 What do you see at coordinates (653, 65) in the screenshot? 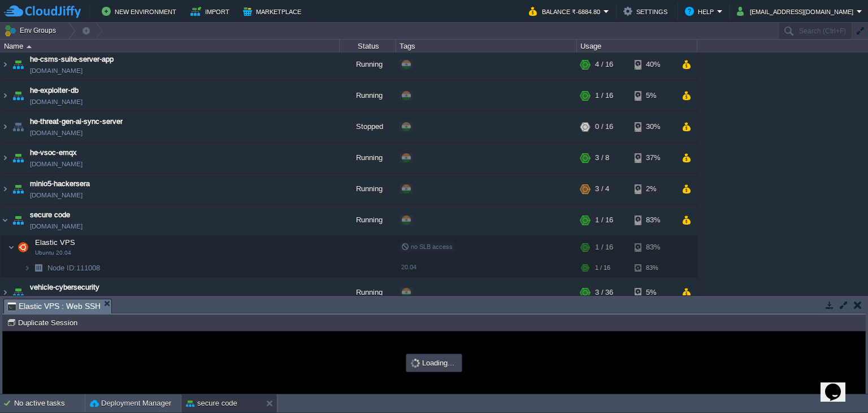
I see `div: 40%` at bounding box center [653, 65].